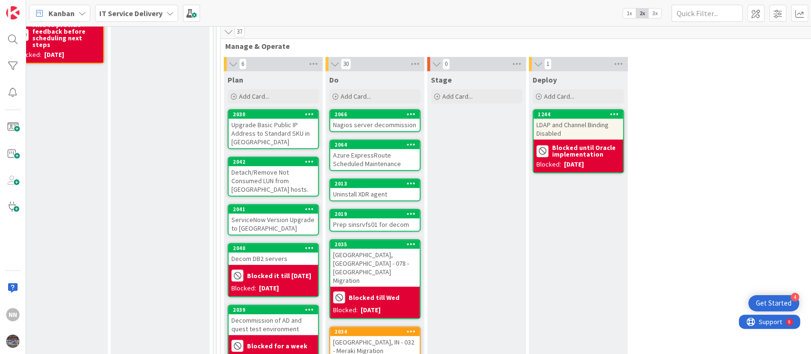 The image size is (811, 354). I want to click on img: Visit kanbanzone.com, so click(13, 13).